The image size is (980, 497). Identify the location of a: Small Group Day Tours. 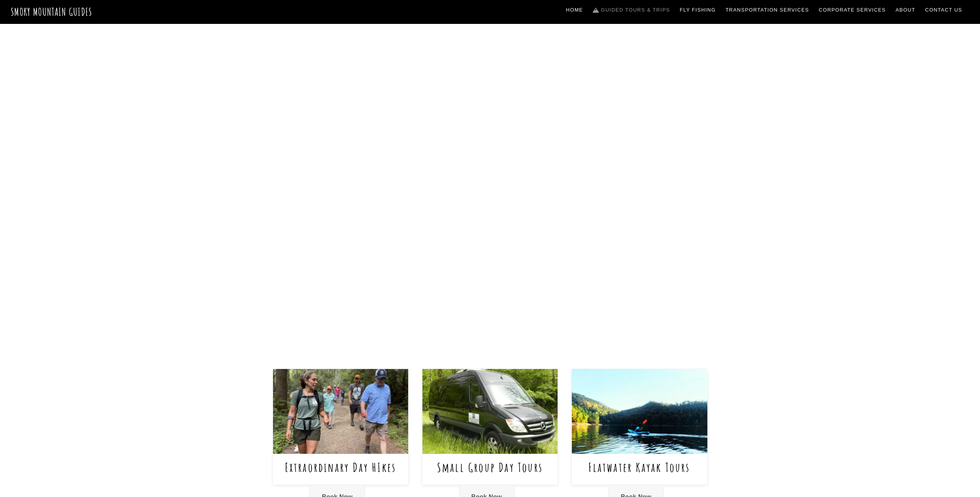
(490, 467).